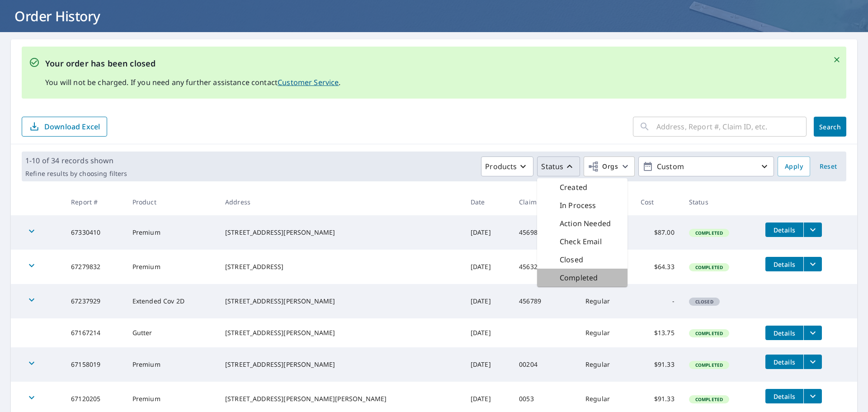  I want to click on button: detailsBtn-67279832, so click(784, 264).